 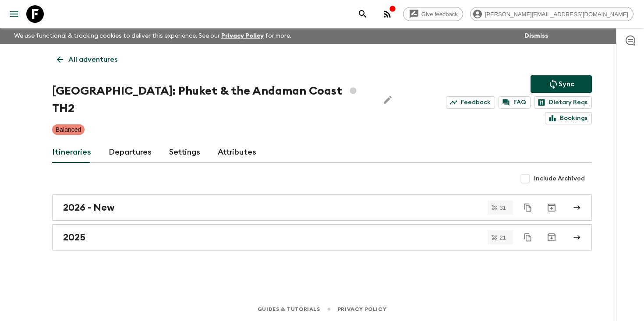 What do you see at coordinates (433, 14) in the screenshot?
I see `a: Give feedback` at bounding box center [433, 14].